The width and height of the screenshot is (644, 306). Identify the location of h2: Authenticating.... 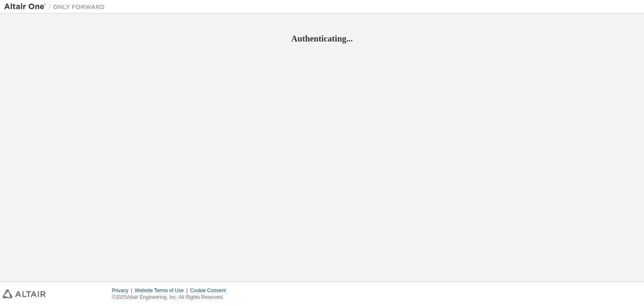
(322, 38).